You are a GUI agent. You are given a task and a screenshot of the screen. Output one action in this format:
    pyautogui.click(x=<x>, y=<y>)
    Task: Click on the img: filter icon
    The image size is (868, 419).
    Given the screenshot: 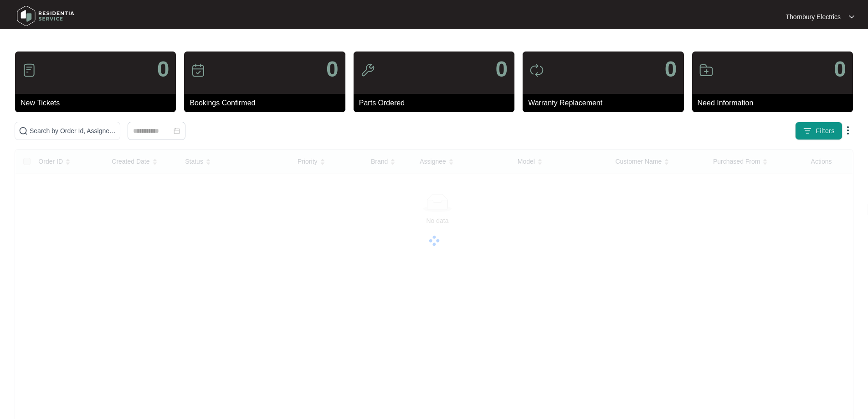 What is the action you would take?
    pyautogui.click(x=807, y=131)
    